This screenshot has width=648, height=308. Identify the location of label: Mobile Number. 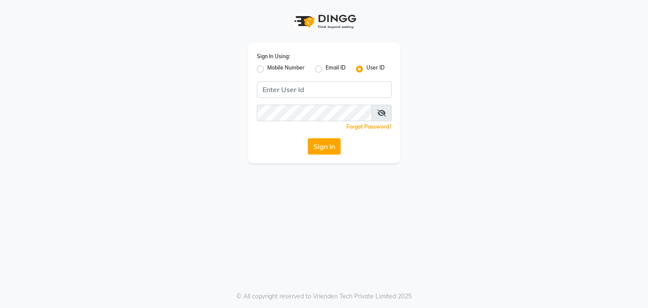
(286, 69).